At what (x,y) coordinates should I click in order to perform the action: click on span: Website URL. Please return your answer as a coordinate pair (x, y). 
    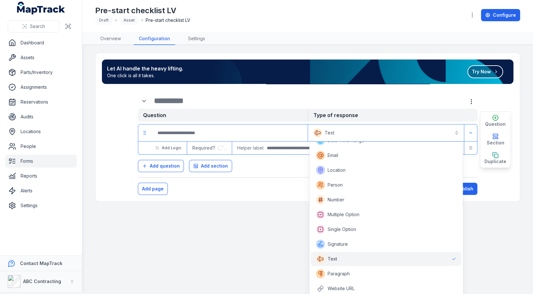
    Looking at the image, I should click on (341, 288).